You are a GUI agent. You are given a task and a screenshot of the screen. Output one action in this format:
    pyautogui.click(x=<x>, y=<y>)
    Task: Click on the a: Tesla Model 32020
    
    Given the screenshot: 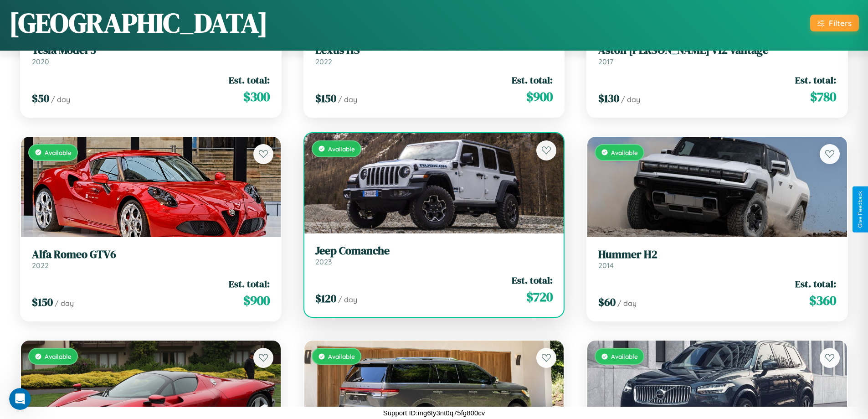 What is the action you would take?
    pyautogui.click(x=151, y=54)
    